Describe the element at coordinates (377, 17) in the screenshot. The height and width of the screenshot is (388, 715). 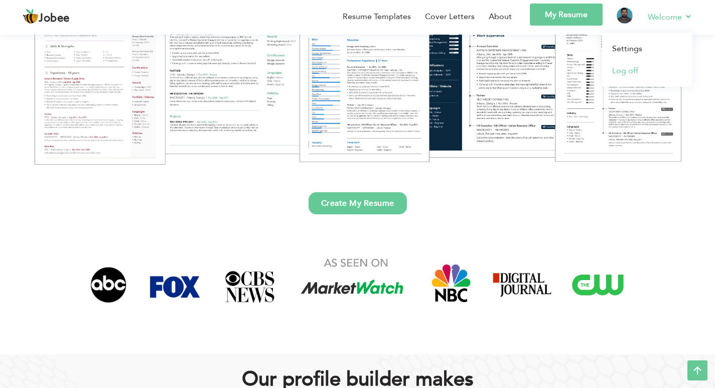
I see `a: Resume Templates` at that location.